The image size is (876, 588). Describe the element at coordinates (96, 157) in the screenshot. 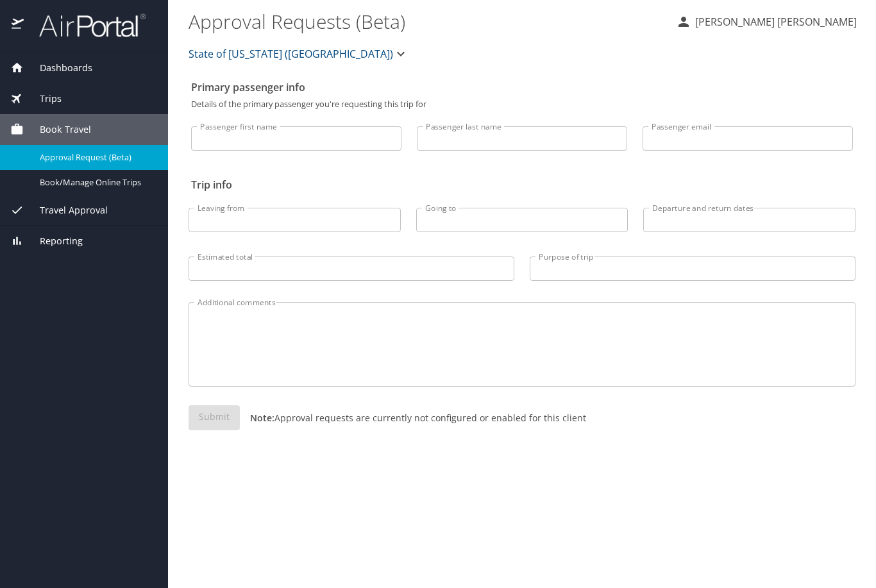

I see `span: Approval Request (Beta)` at that location.